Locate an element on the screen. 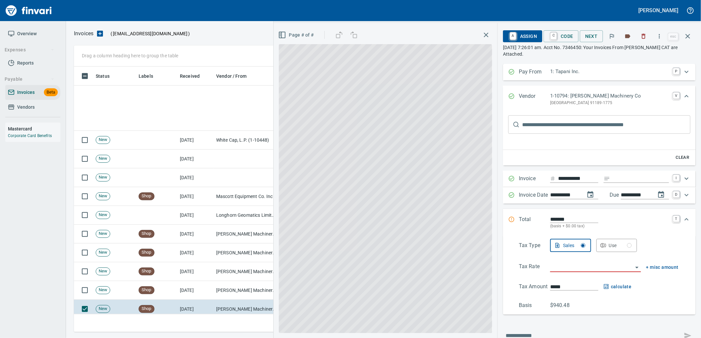 The image size is (701, 338). button: Expenses is located at coordinates (29, 50).